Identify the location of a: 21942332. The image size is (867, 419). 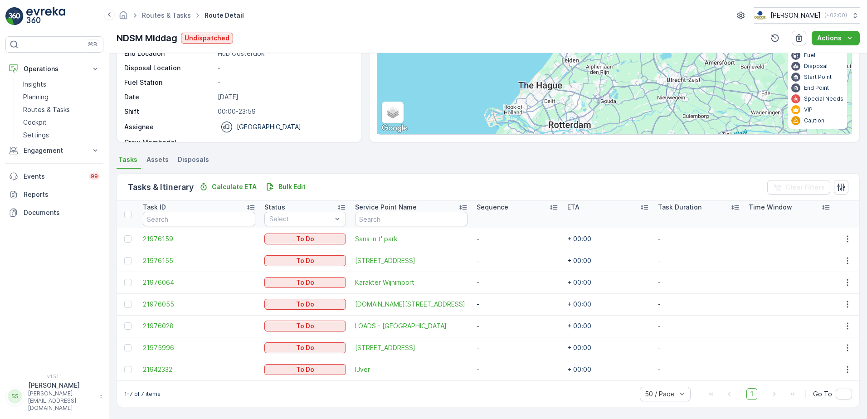
(199, 369).